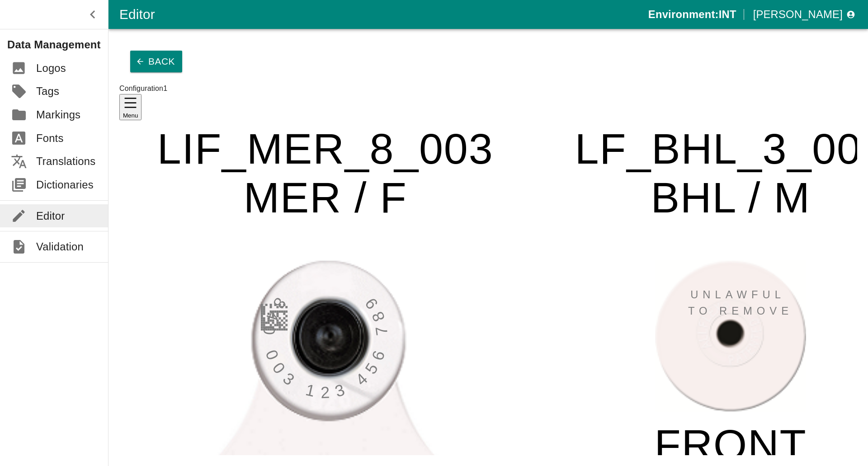 The height and width of the screenshot is (466, 868). What do you see at coordinates (803, 14) in the screenshot?
I see `button: profile` at bounding box center [803, 14].